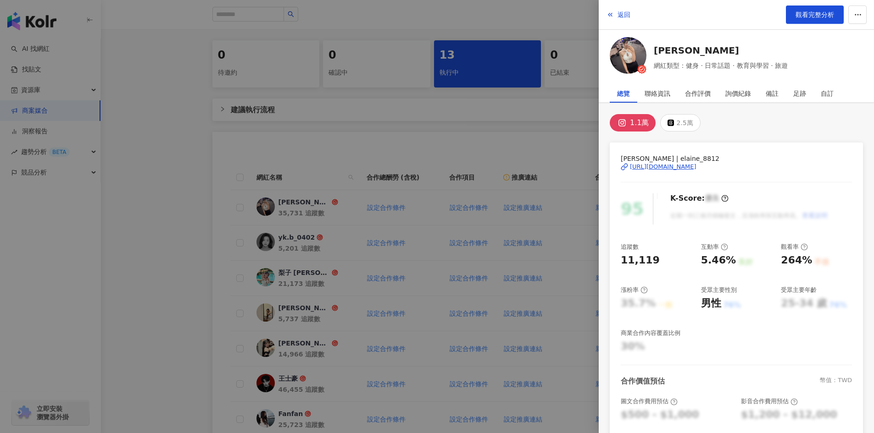 This screenshot has width=874, height=433. Describe the element at coordinates (639, 123) in the screenshot. I see `div: 1.1萬` at that location.